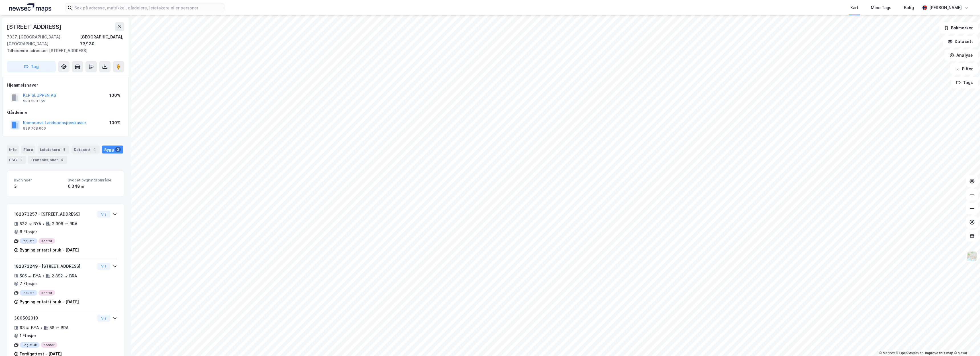  Describe the element at coordinates (910, 353) in the screenshot. I see `a: OpenStreetMap` at that location.